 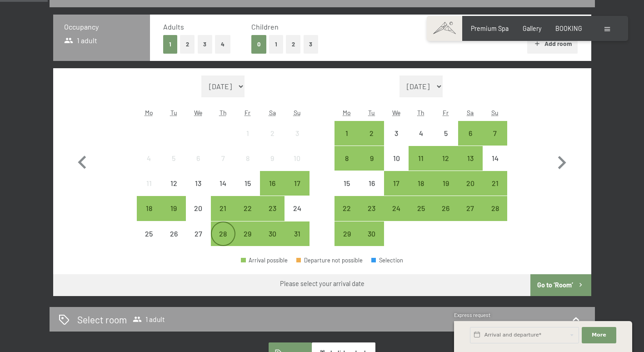 I want to click on span: Premium Spa, so click(x=489, y=28).